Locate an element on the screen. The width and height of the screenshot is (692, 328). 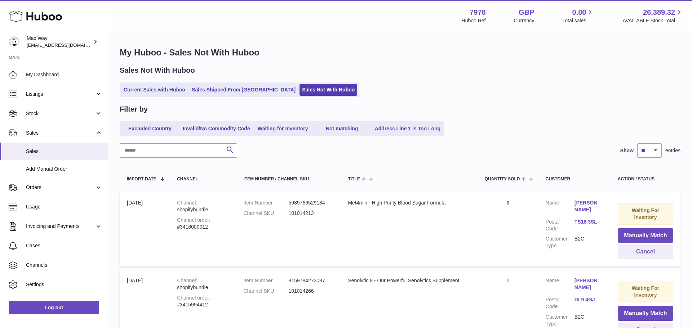
span: Usage is located at coordinates (64, 207).